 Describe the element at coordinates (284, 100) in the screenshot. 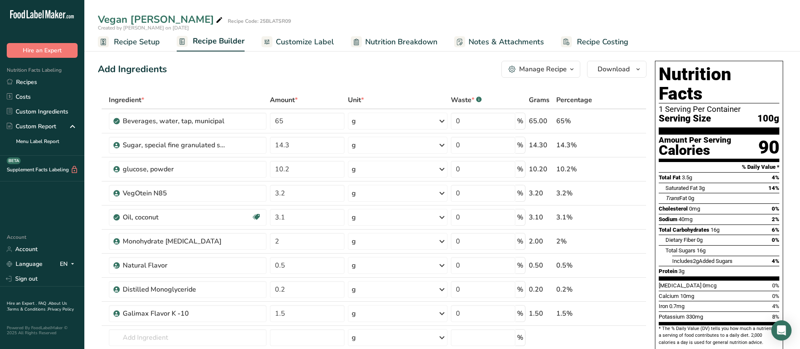

I see `span: Amount` at that location.